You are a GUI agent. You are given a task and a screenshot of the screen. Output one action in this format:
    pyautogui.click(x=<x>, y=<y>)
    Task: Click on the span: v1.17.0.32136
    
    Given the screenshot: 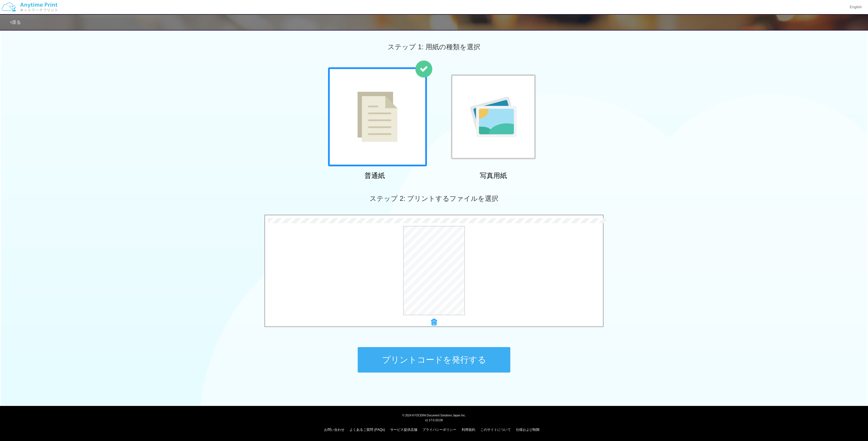 What is the action you would take?
    pyautogui.click(x=433, y=420)
    